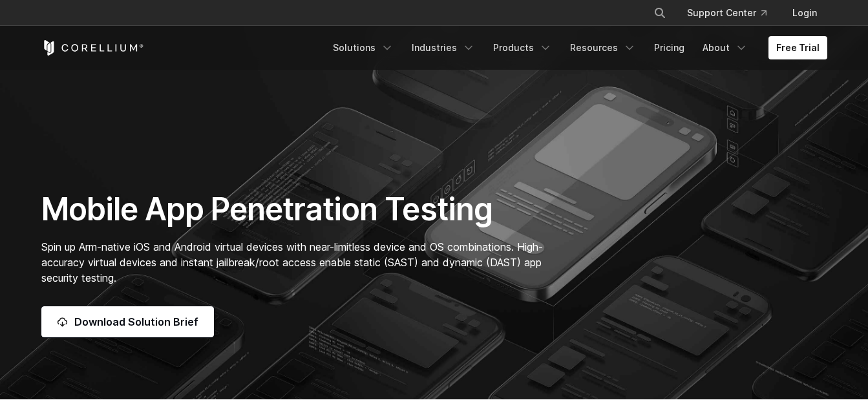 The image size is (868, 420). What do you see at coordinates (137, 322) in the screenshot?
I see `span: Download Solution Brief` at bounding box center [137, 322].